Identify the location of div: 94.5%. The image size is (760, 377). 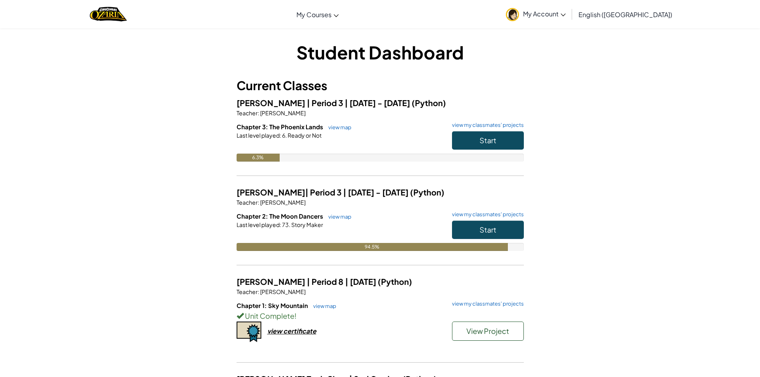
(372, 247).